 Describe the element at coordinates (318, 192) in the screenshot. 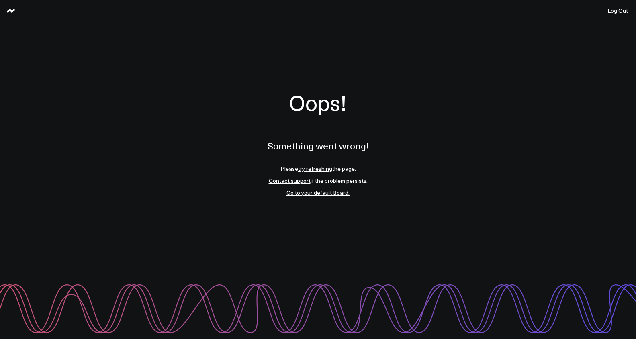

I see `a: Go to your default Board.` at that location.